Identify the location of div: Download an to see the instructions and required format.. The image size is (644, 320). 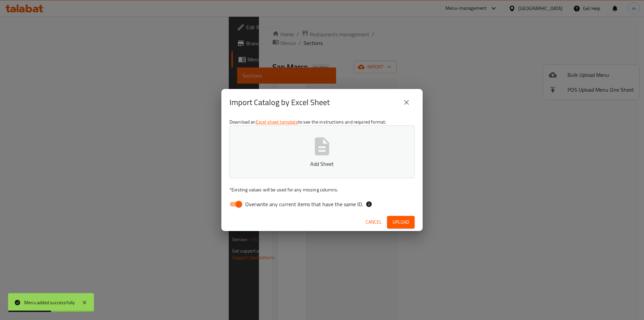
(322, 164).